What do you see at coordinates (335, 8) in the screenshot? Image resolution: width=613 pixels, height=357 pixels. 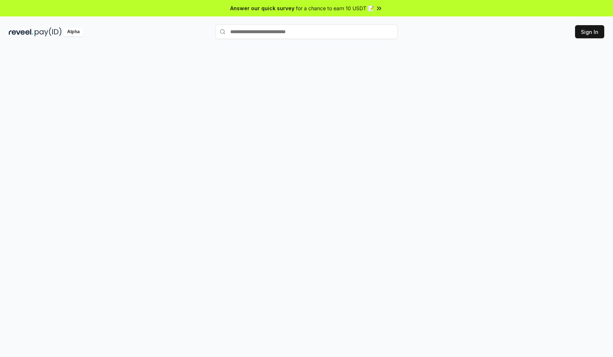 I see `span: for a chance to earn 10 USDT 📝` at bounding box center [335, 8].